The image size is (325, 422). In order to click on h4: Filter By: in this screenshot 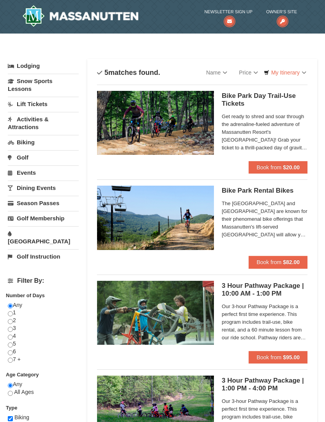, I will do `click(43, 281)`.